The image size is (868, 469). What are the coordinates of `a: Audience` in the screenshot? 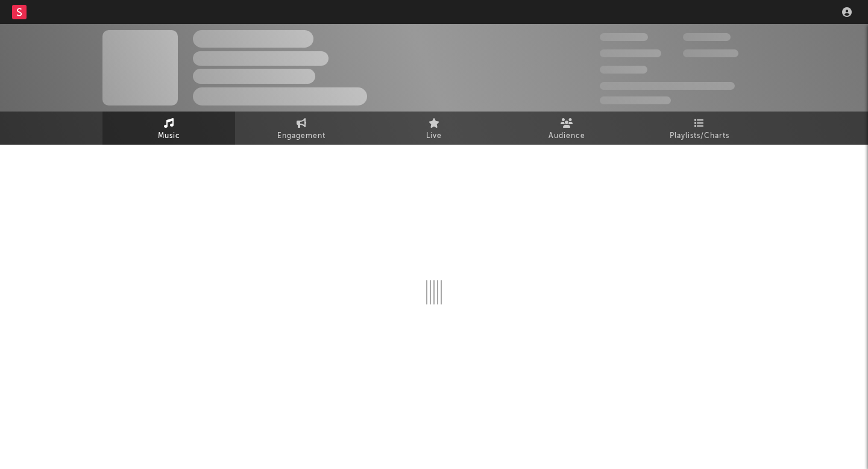 It's located at (566, 128).